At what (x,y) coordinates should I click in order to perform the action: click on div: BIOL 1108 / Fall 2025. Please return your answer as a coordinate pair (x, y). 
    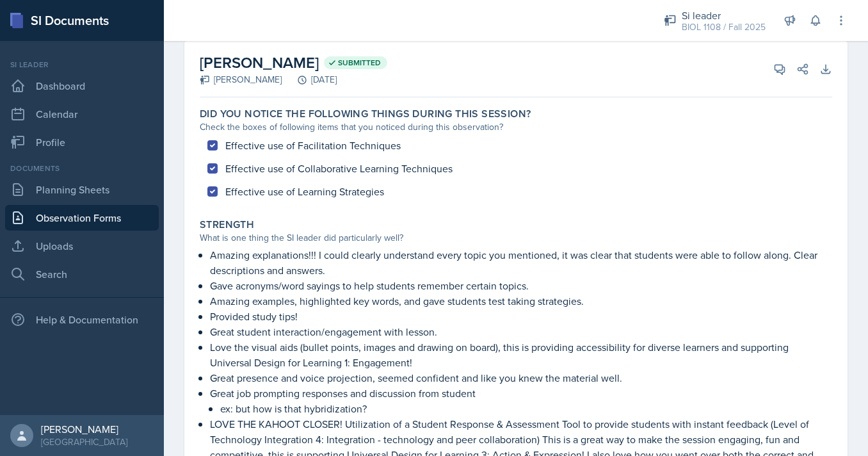
    Looking at the image, I should click on (723, 27).